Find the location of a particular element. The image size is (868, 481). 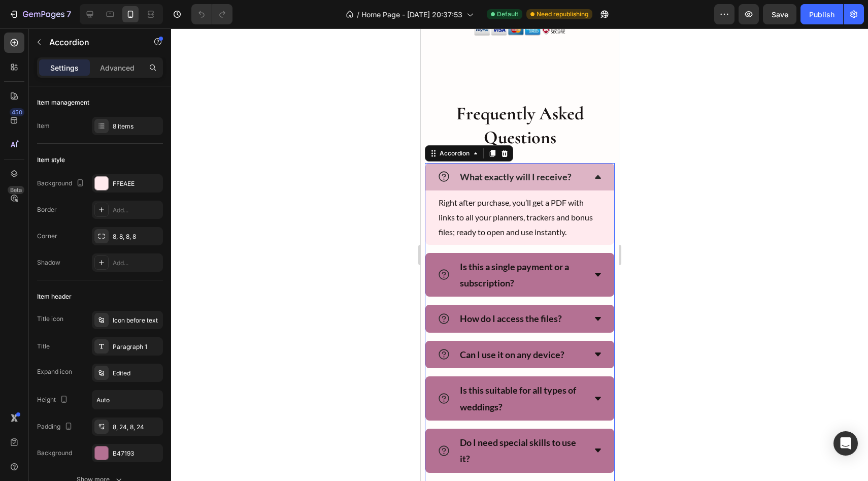

input: Auto is located at coordinates (128, 399).